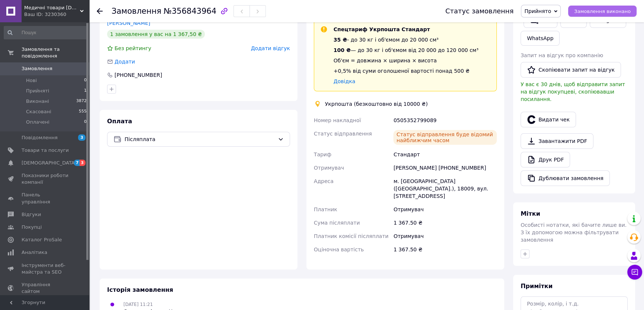 The width and height of the screenshot is (644, 310). Describe the element at coordinates (55, 53) in the screenshot. I see `span: Замовлення та повідомлення` at that location.